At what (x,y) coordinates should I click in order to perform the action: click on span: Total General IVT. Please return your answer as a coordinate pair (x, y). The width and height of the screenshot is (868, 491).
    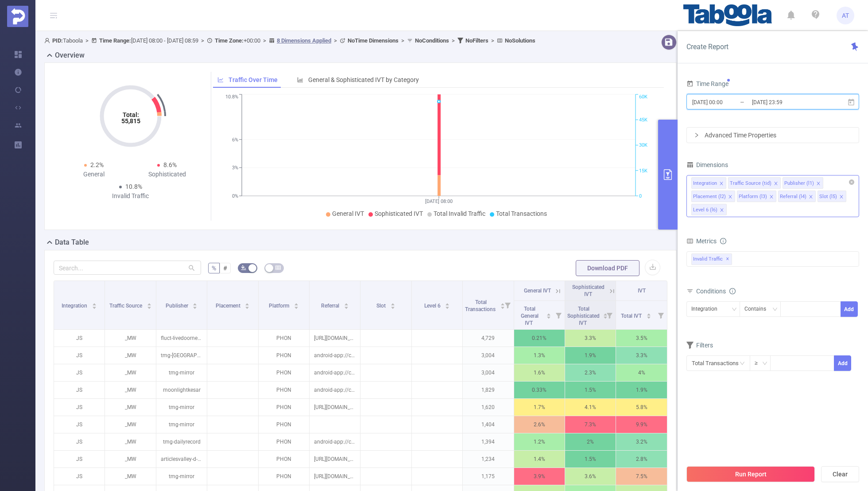
    Looking at the image, I should click on (530, 316).